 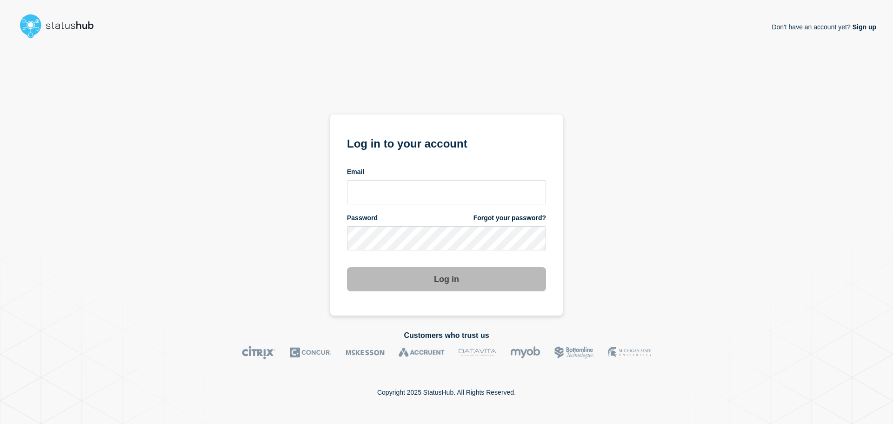 What do you see at coordinates (824, 27) in the screenshot?
I see `p: Don't have an account yet?` at bounding box center [824, 27].